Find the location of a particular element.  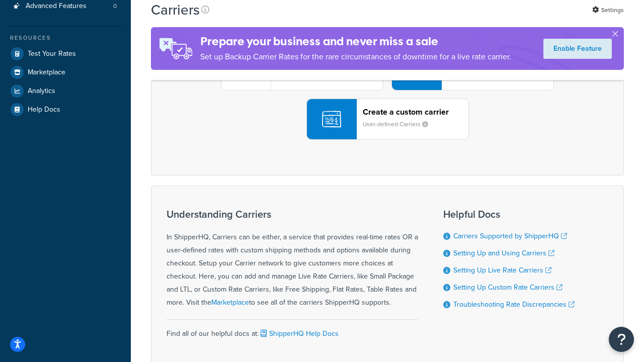

a: Setting Up Custom Rate Carriers is located at coordinates (508, 287).